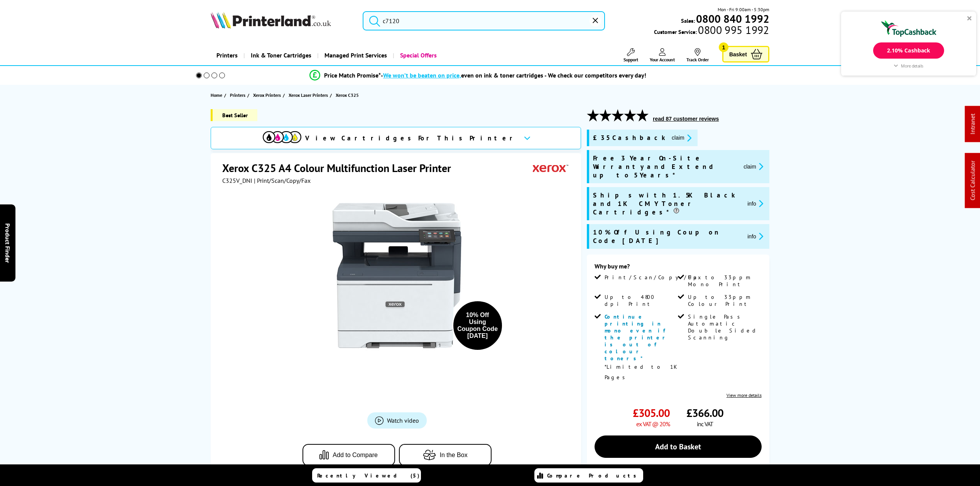 This screenshot has width=980, height=486. I want to click on b: 0800 840 1992, so click(733, 18).